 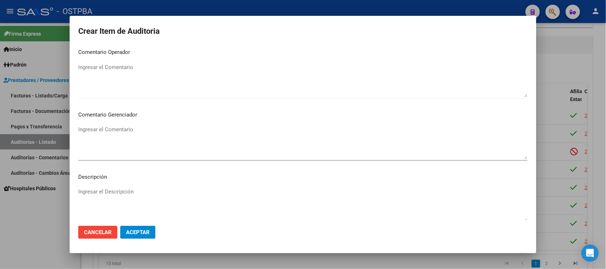 What do you see at coordinates (303, 115) in the screenshot?
I see `p: Comentario Gerenciador` at bounding box center [303, 115].